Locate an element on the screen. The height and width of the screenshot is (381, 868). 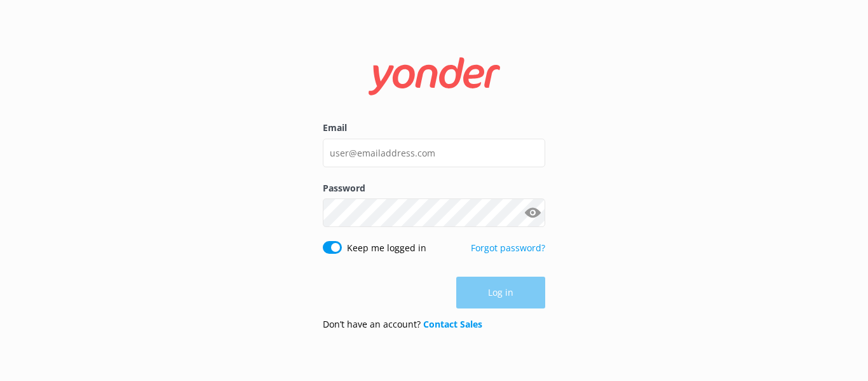
label: Keep me logged in is located at coordinates (386, 248).